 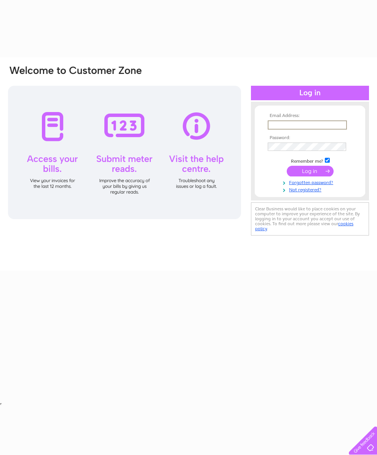 What do you see at coordinates (310, 116) in the screenshot?
I see `th: Email Address:` at bounding box center [310, 116].